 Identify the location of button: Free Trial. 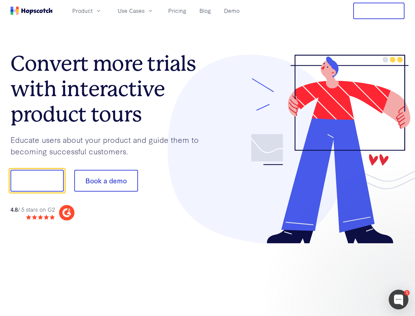
(379, 11).